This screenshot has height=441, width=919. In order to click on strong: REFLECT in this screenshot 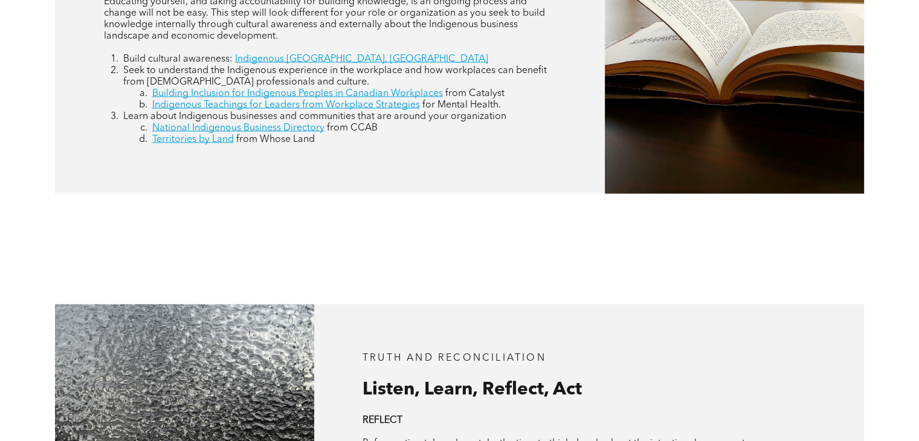, I will do `click(382, 420)`.